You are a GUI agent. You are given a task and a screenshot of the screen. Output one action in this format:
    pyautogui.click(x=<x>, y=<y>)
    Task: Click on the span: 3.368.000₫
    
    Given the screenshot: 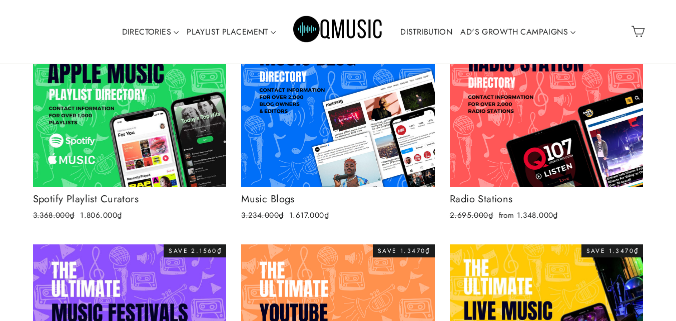 What is the action you would take?
    pyautogui.click(x=54, y=215)
    